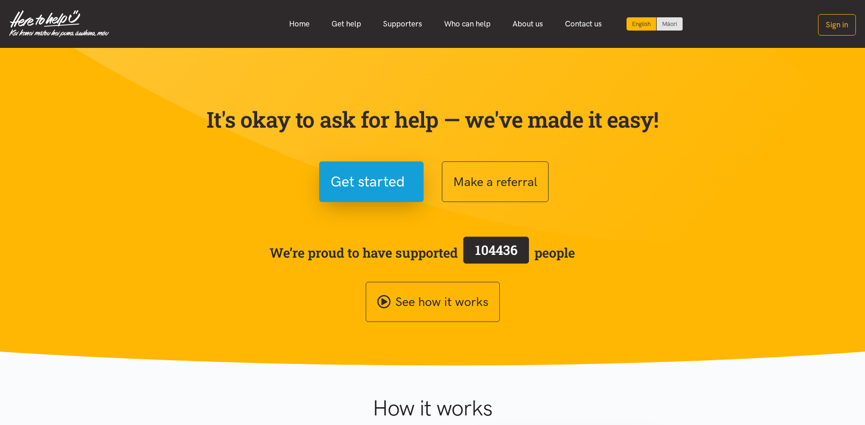 The image size is (865, 425). What do you see at coordinates (528, 24) in the screenshot?
I see `a: About us` at bounding box center [528, 24].